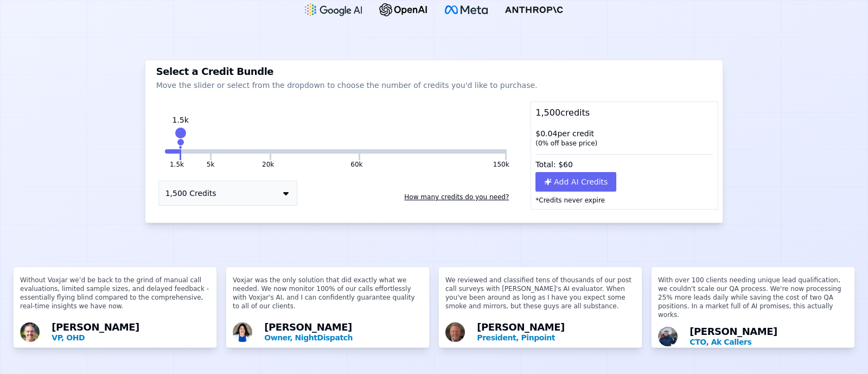  I want to click on button: 1,500 Credits, so click(228, 193).